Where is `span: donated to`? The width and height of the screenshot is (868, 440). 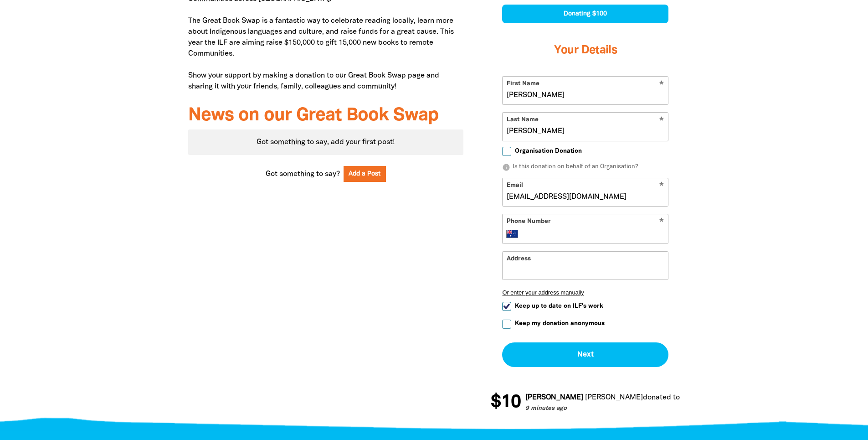 span: donated to is located at coordinates (660, 397).